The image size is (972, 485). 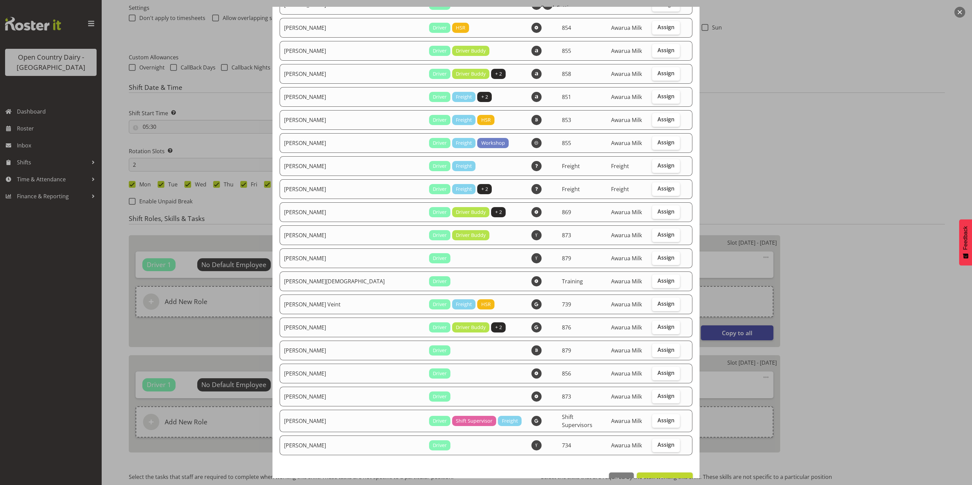 I want to click on button: Feedback - Show survey, so click(x=966, y=242).